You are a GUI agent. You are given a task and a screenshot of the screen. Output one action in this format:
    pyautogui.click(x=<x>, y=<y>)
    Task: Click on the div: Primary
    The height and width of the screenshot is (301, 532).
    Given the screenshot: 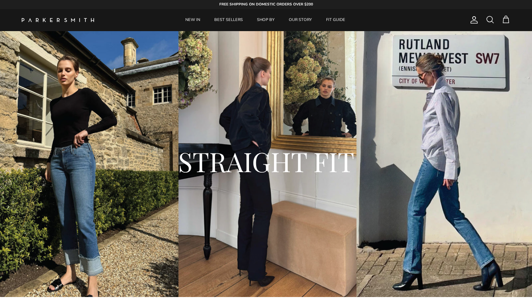 What is the action you would take?
    pyautogui.click(x=265, y=20)
    